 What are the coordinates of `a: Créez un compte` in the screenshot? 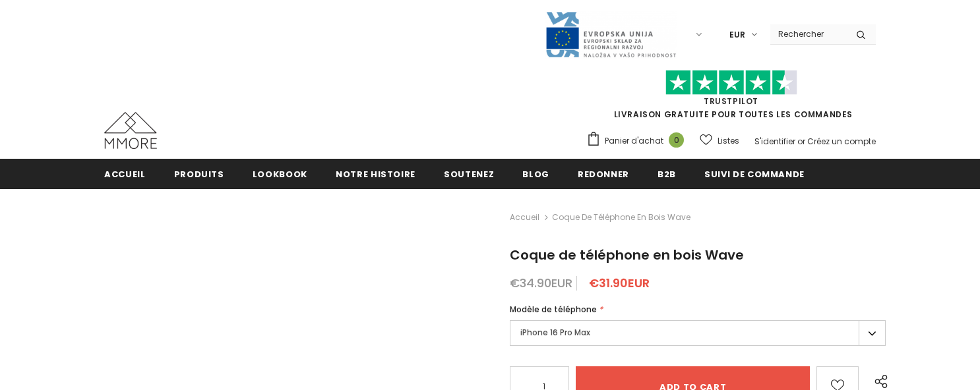 It's located at (842, 141).